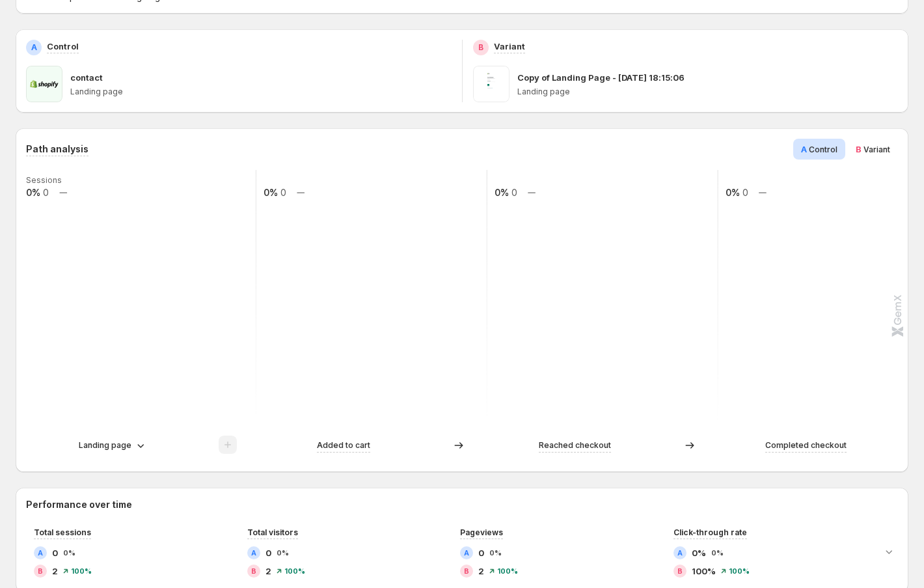 Image resolution: width=924 pixels, height=588 pixels. Describe the element at coordinates (44, 179) in the screenshot. I see `text: Sessions` at that location.